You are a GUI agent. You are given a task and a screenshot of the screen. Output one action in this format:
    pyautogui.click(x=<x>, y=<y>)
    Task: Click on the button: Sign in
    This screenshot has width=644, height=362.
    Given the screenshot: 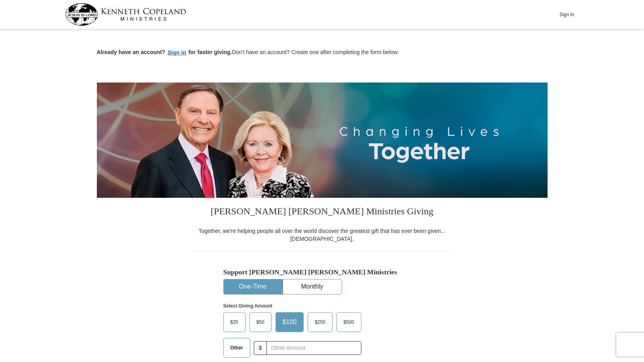 What is the action you would take?
    pyautogui.click(x=177, y=53)
    